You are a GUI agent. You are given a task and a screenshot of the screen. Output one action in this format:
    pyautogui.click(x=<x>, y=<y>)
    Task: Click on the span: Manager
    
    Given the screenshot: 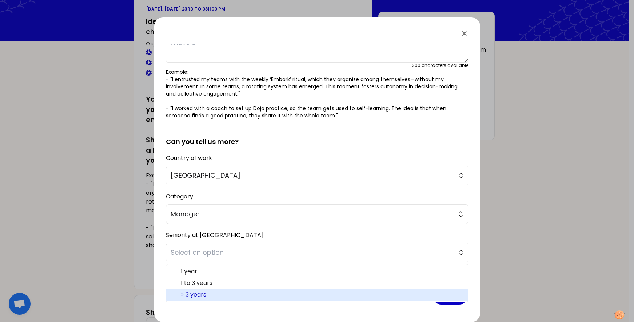 What is the action you would take?
    pyautogui.click(x=312, y=214)
    